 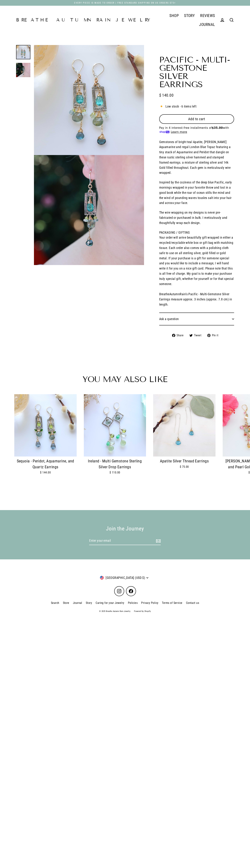 What do you see at coordinates (208, 15) in the screenshot?
I see `a: REVIEWS` at bounding box center [208, 15].